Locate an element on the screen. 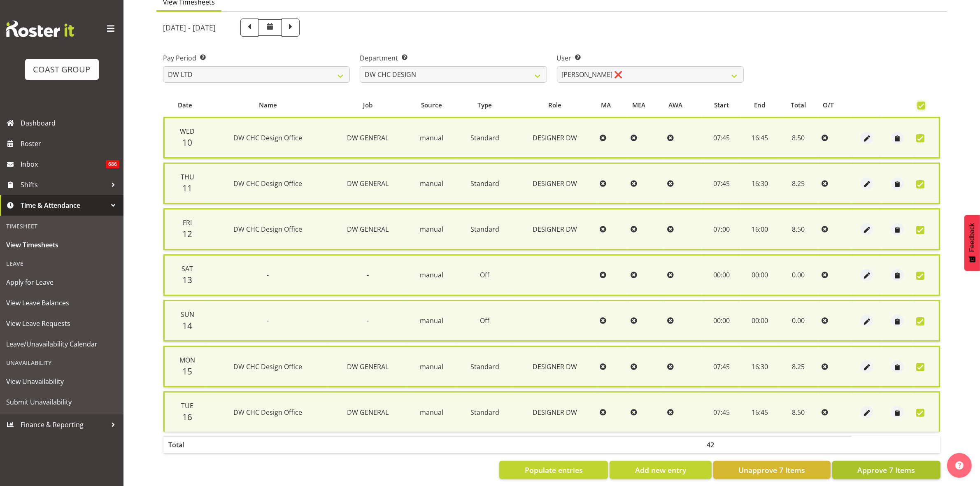  span: 13 is located at coordinates (187, 280).